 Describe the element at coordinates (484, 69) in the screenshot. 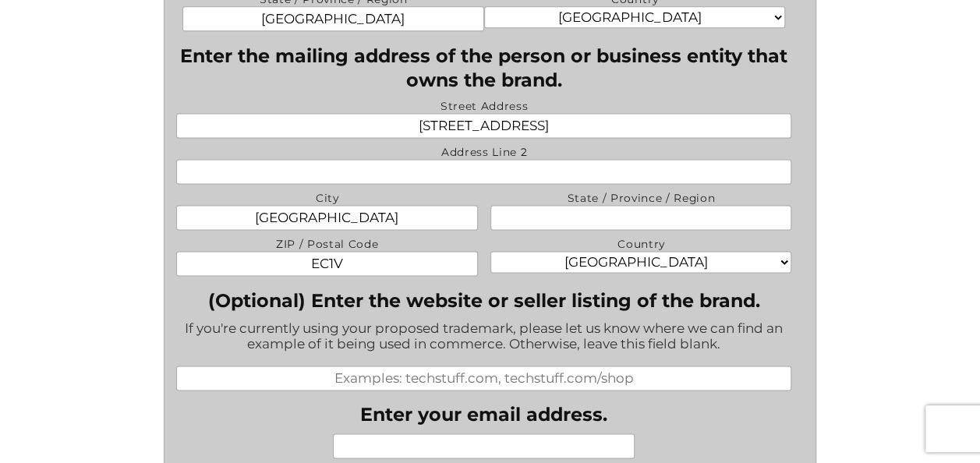

I see `label: Enter the mailing address of the person or business entity that owns the brand.` at that location.